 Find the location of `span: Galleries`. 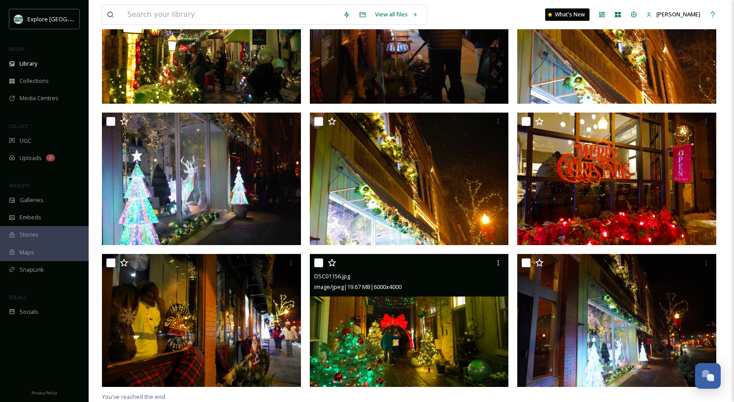

span: Galleries is located at coordinates (31, 200).